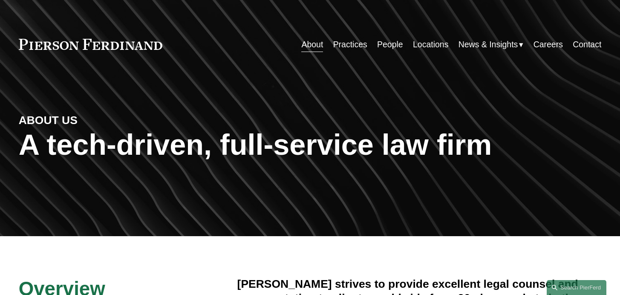 This screenshot has width=620, height=295. Describe the element at coordinates (310, 145) in the screenshot. I see `h1: A tech-driven, full-service law firm` at that location.